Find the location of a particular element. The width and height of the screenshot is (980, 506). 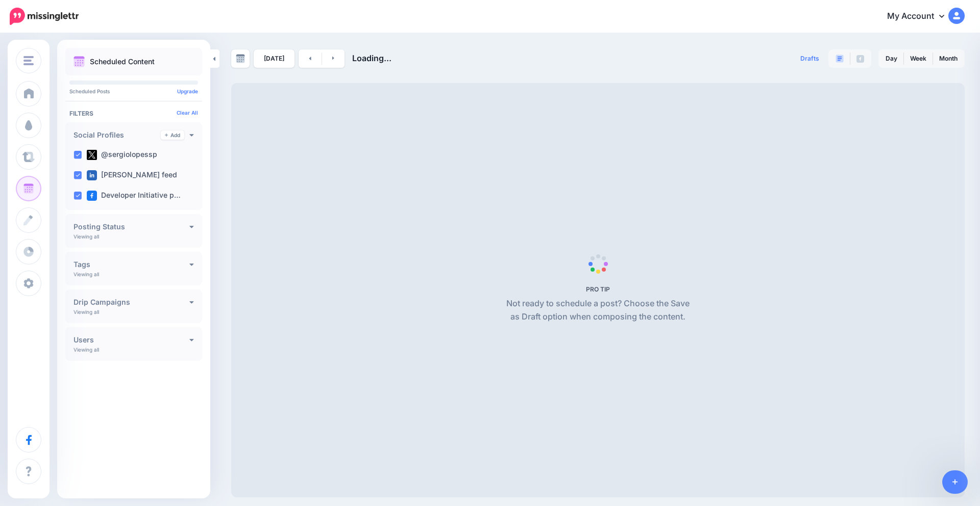

p: Not ready to schedule a post? Choose the Save as Draft option when composing the content. is located at coordinates (598, 310).